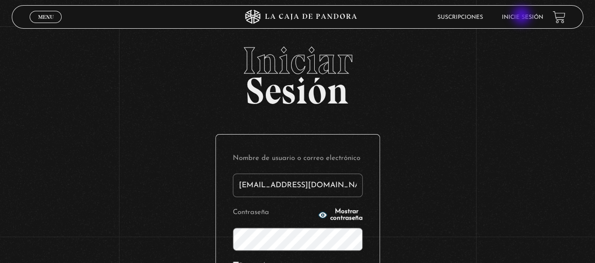  Describe the element at coordinates (460, 17) in the screenshot. I see `a: Suscripciones` at that location.